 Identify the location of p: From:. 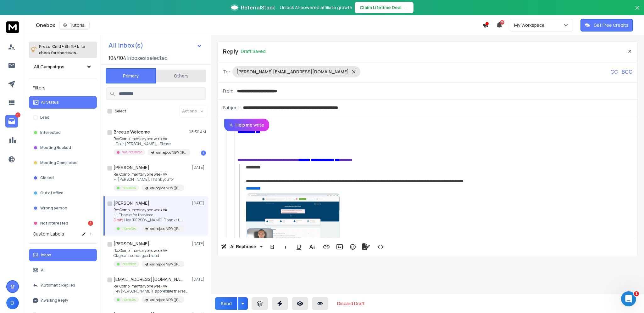
(229, 91).